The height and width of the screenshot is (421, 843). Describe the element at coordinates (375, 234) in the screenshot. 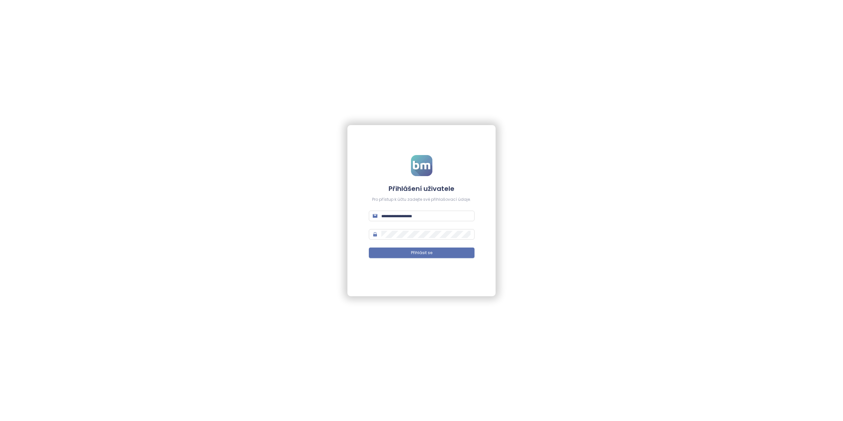

I see `span: lock` at that location.